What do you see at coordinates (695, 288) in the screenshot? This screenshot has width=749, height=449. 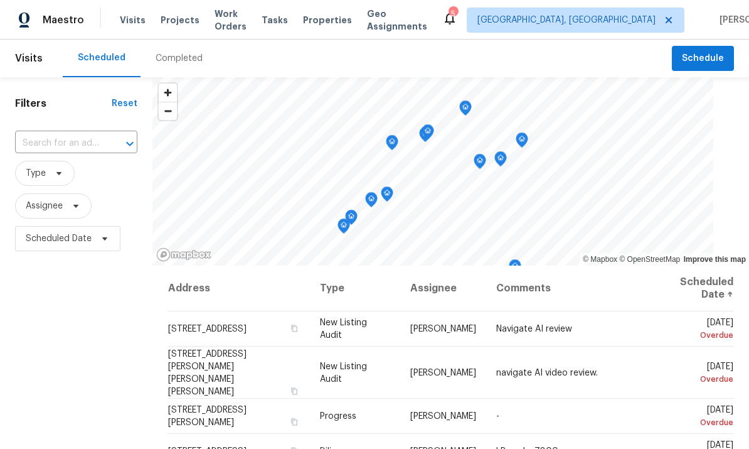 I see `th: Scheduled Date ↑` at bounding box center [695, 288].